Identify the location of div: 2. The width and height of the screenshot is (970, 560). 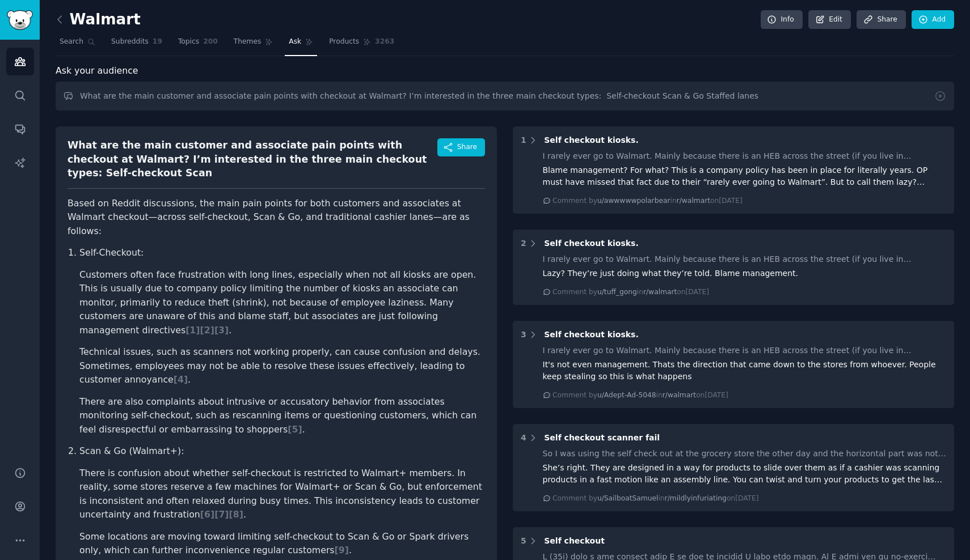
(524, 243).